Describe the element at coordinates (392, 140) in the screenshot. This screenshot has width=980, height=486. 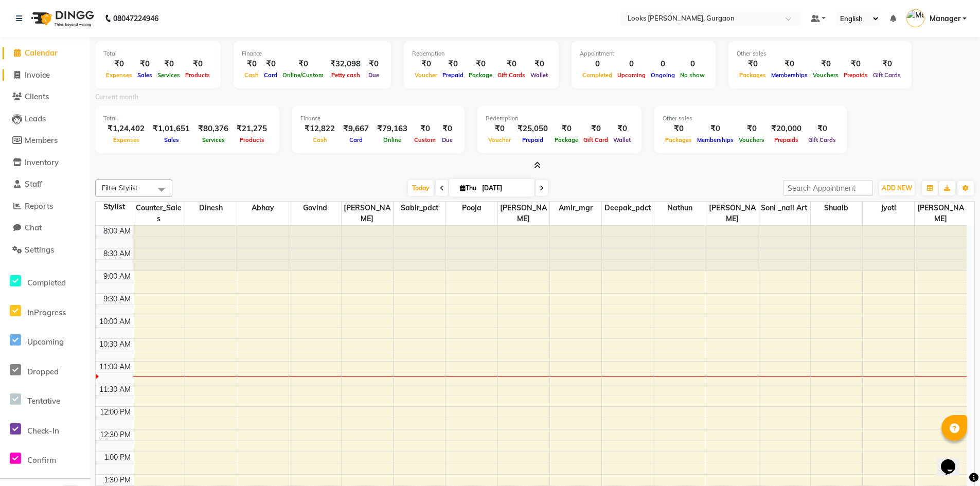
I see `span: Online` at that location.